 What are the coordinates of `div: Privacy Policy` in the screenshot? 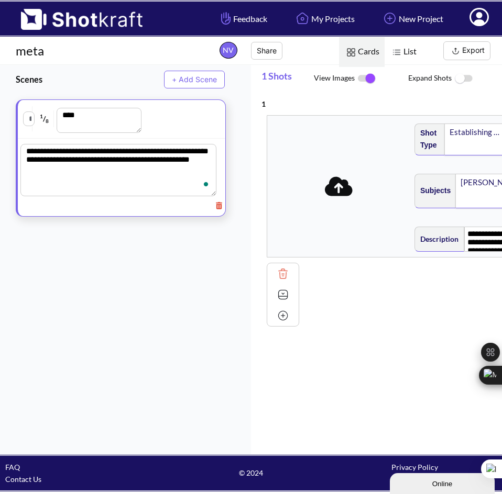 It's located at (414, 467).